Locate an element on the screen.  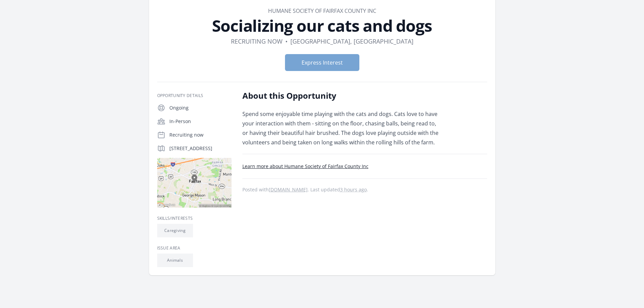
h1: Socializing our cats and dogs is located at coordinates (322, 26).